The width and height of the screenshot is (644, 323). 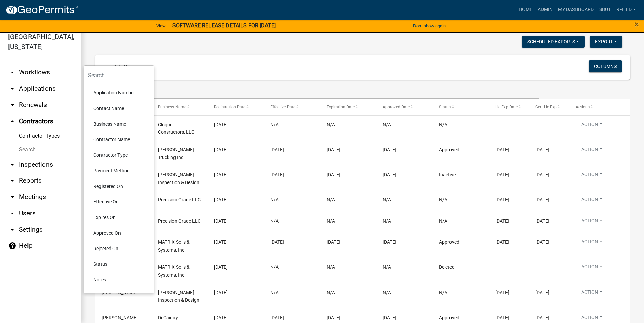 I want to click on input: Search..., so click(x=119, y=76).